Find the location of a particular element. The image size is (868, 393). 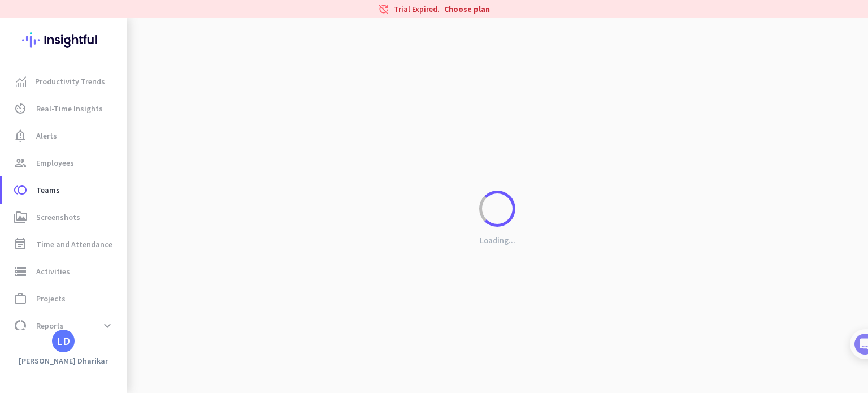

span: Screenshots is located at coordinates (58, 217).